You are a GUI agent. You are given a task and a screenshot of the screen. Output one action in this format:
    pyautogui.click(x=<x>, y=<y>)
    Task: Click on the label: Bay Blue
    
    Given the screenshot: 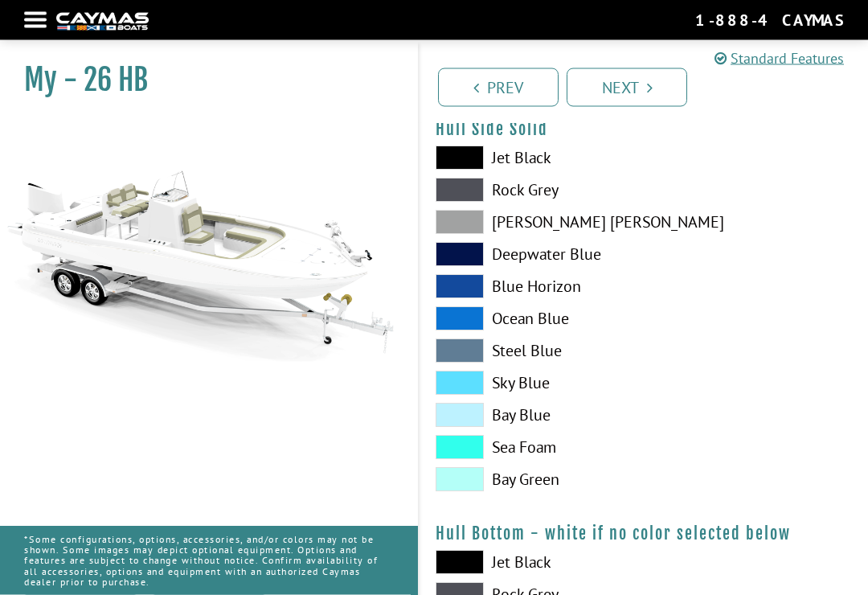 What is the action you would take?
    pyautogui.click(x=532, y=416)
    